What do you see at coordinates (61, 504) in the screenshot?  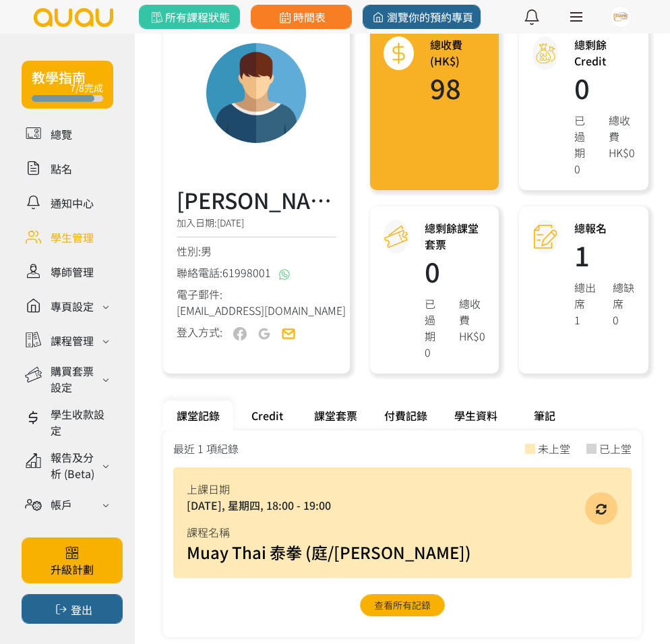 I see `div: 帳戶` at bounding box center [61, 504].